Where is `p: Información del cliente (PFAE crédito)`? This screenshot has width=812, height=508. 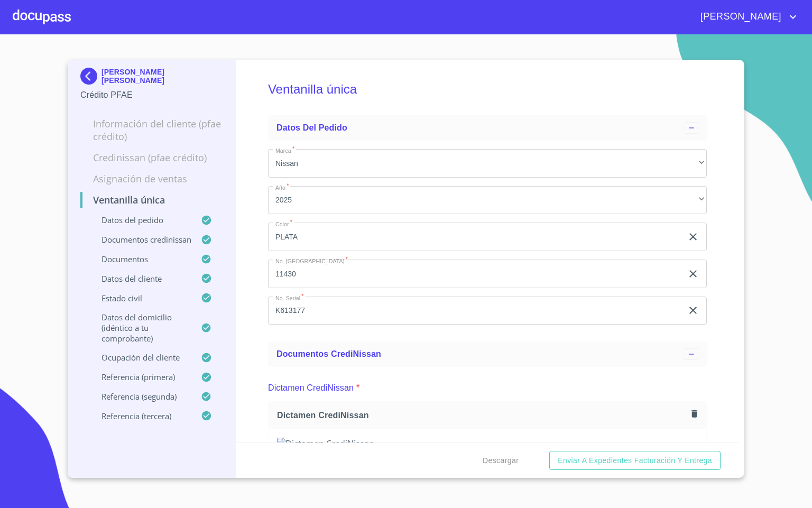
p: Información del cliente (PFAE crédito) is located at coordinates (151, 130).